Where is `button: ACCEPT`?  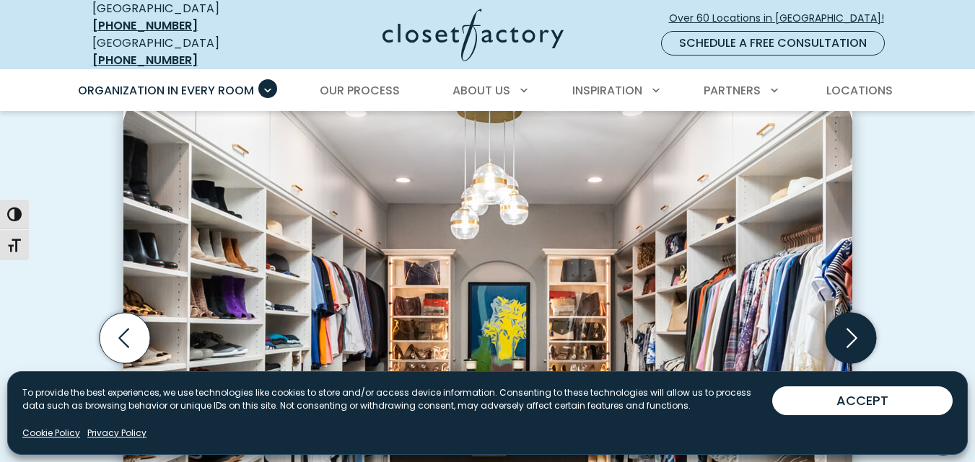 button: ACCEPT is located at coordinates (862, 401).